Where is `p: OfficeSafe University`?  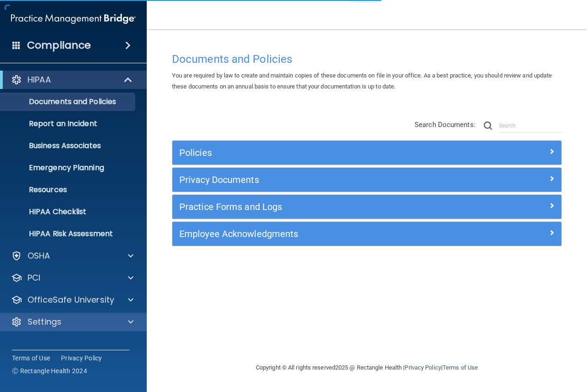
p: OfficeSafe University is located at coordinates (71, 300).